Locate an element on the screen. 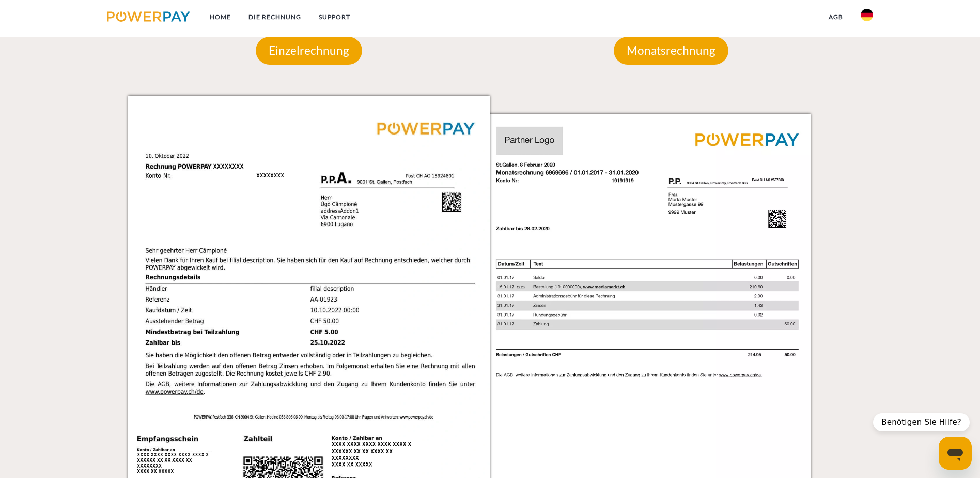  div: Benötigen Sie Hilfe? is located at coordinates (921, 422).